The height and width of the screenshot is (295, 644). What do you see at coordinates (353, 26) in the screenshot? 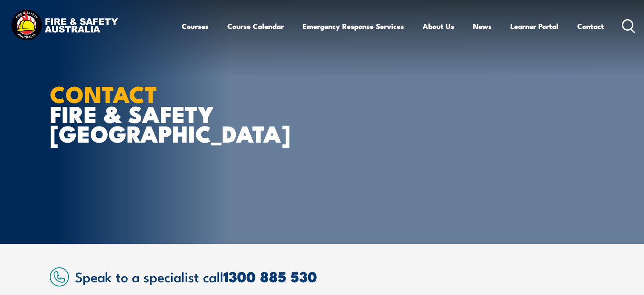
I see `a: Emergency Response Services` at bounding box center [353, 26].